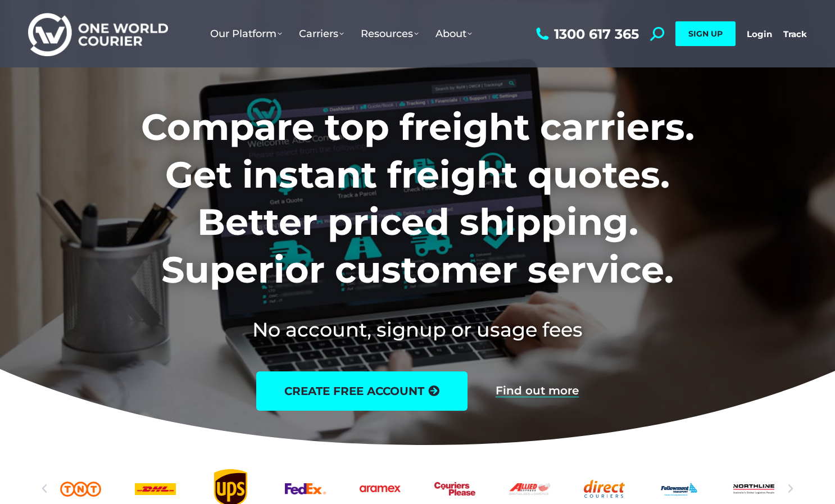 This screenshot has height=504, width=835. What do you see at coordinates (706, 34) in the screenshot?
I see `a: SIGN UP` at bounding box center [706, 34].